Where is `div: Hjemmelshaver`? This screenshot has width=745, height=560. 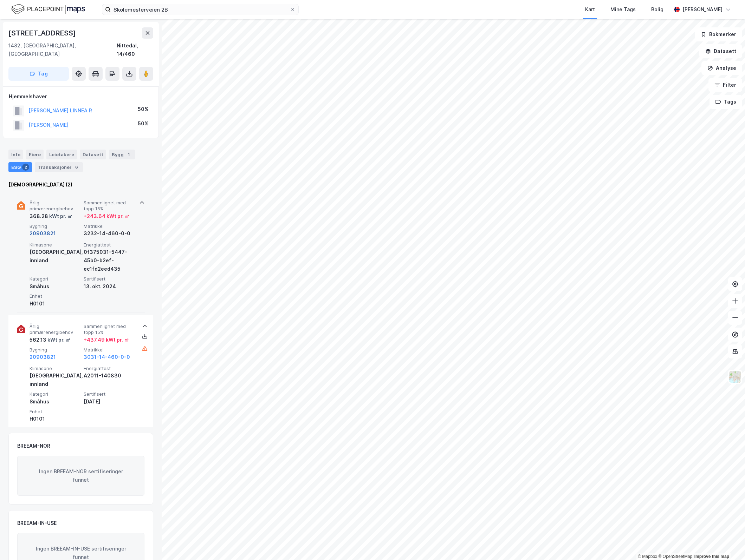 div: Hjemmelshaver is located at coordinates (81, 97).